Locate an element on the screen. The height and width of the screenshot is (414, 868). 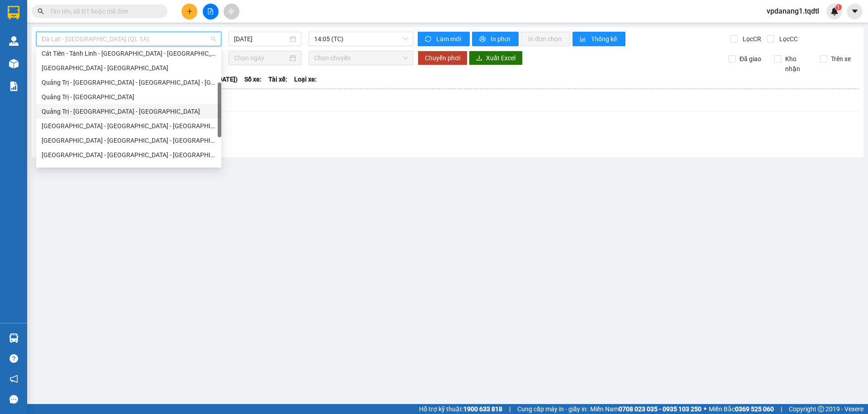
span: copyright is located at coordinates (821, 409).